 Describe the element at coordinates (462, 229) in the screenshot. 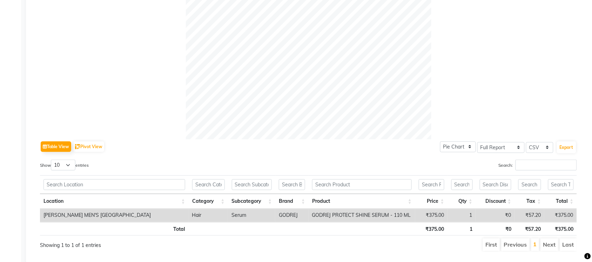

I see `th: 1` at that location.